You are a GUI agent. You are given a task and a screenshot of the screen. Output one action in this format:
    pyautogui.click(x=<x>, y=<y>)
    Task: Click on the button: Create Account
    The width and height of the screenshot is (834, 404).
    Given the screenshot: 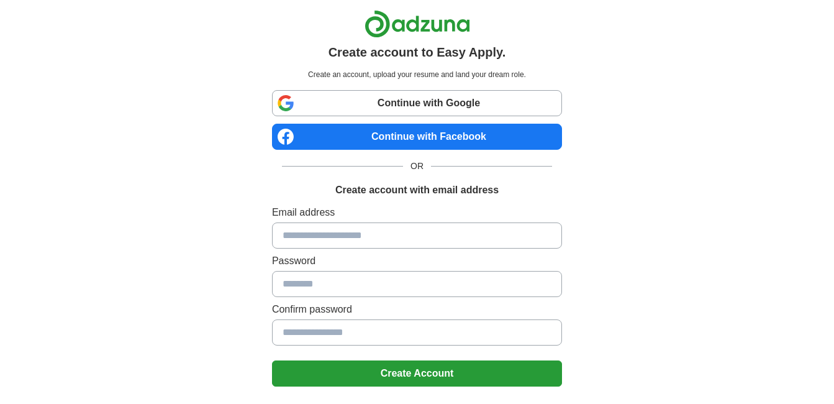 What is the action you would take?
    pyautogui.click(x=417, y=373)
    